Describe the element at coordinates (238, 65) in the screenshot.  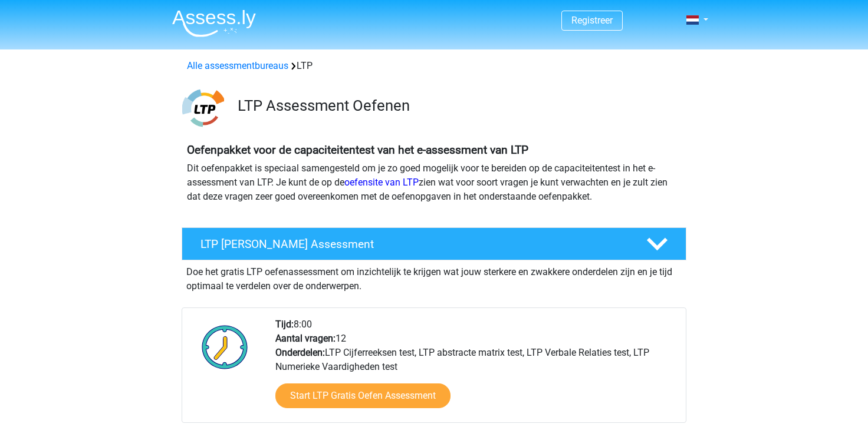
I see `a: Alle assessmentbureaus` at that location.